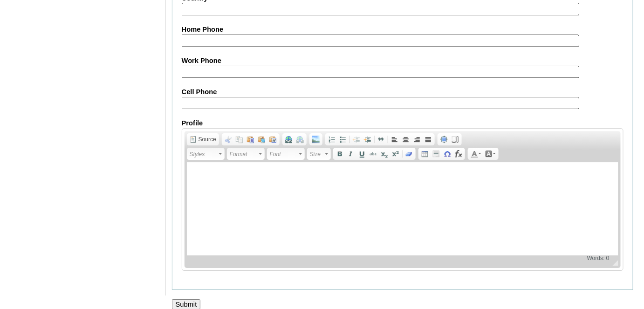 The image size is (644, 309). I want to click on a: Format, so click(245, 154).